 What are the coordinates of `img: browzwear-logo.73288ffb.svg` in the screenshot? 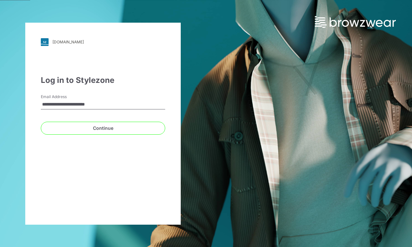 It's located at (356, 22).